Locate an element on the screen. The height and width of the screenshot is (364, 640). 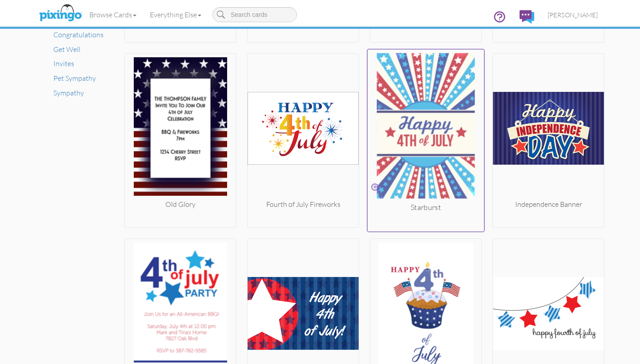
a: Pet Sympathy is located at coordinates (75, 78).